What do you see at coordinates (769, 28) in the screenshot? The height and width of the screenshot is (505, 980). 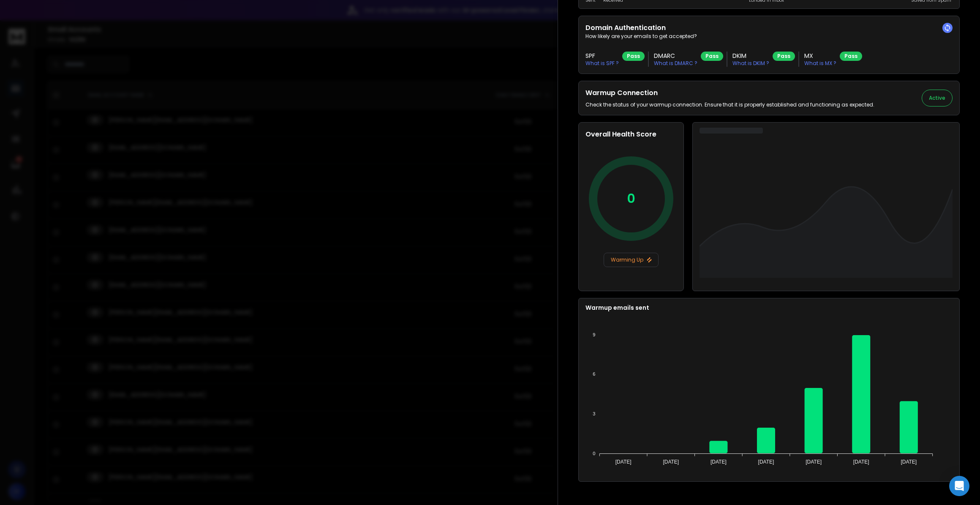 I see `h2: Domain Authentication` at bounding box center [769, 28].